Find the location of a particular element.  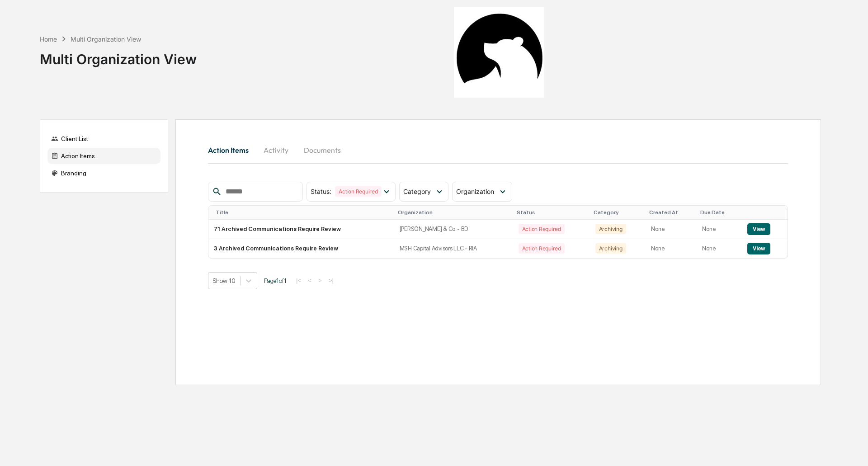

div: Created At is located at coordinates (671, 212).